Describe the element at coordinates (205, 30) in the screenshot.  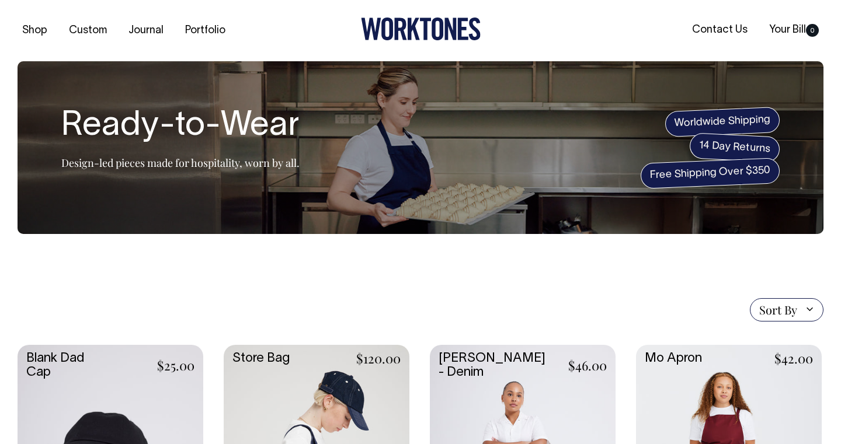
I see `a: Portfolio` at that location.